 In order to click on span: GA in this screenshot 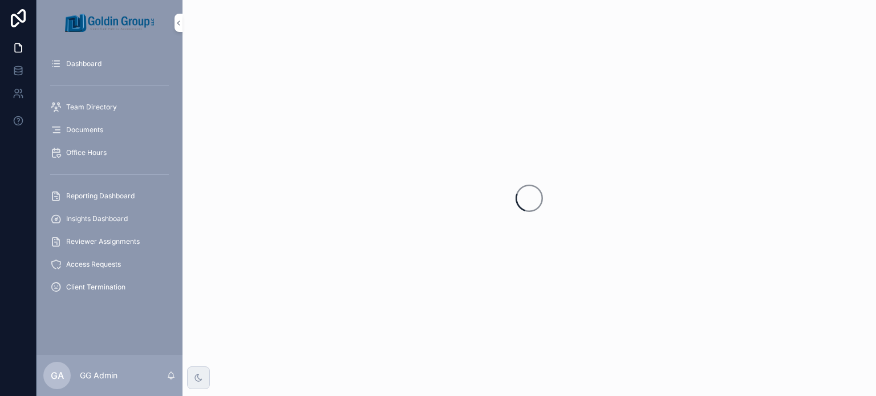, I will do `click(57, 376)`.